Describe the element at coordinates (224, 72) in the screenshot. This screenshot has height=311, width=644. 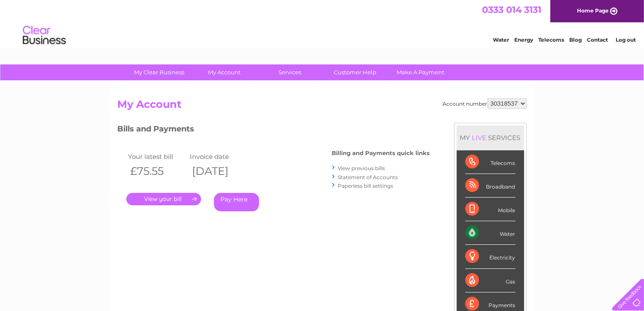
I see `a: My Account` at that location.